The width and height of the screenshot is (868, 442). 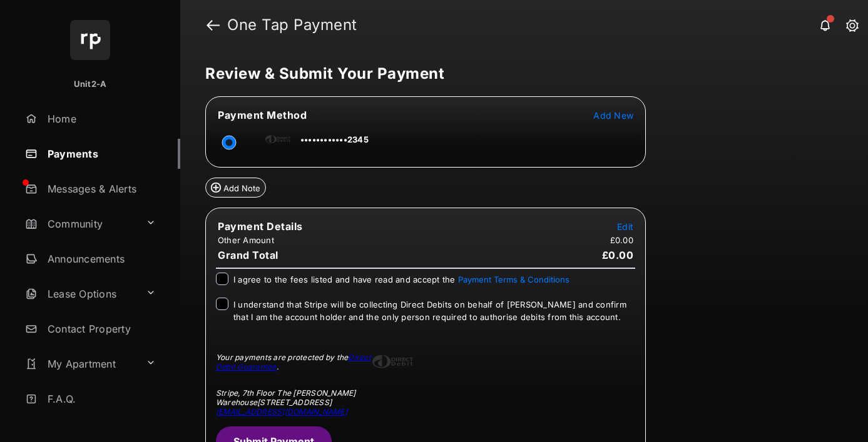 I want to click on button: I agree to the fees listed and have read and accept the, so click(x=513, y=279).